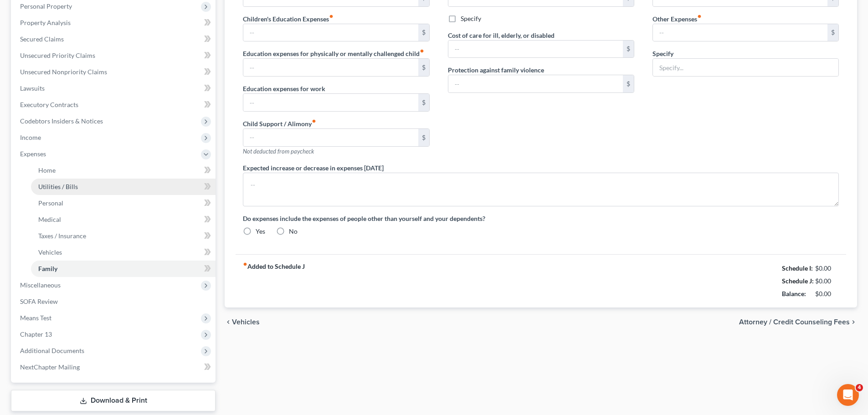  I want to click on label: No, so click(293, 231).